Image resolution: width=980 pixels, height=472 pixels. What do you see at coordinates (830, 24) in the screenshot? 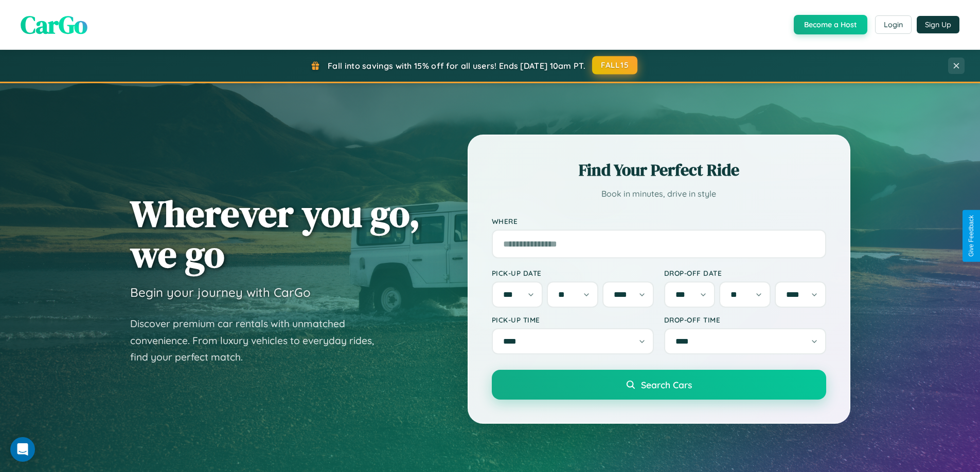
I see `button: Become a Host` at bounding box center [830, 24].